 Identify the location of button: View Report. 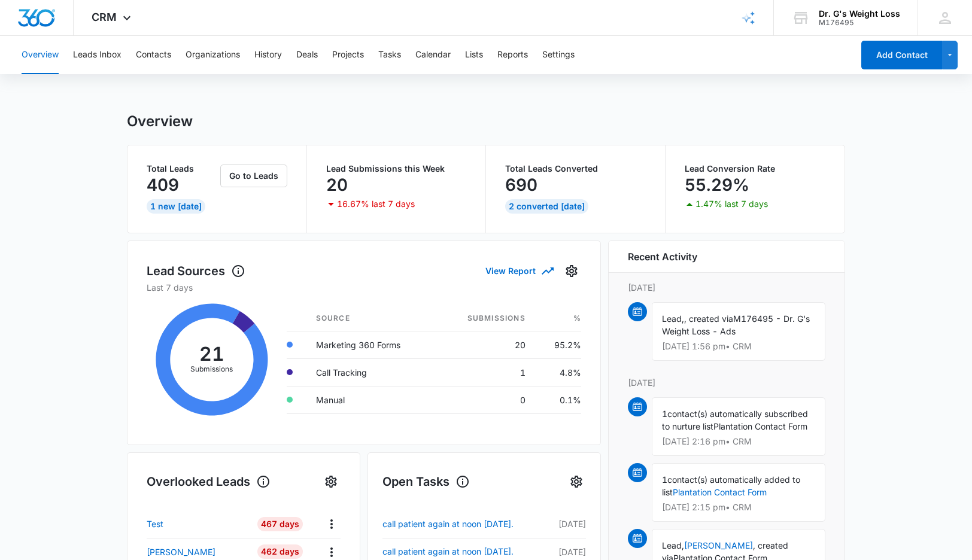
(519, 271).